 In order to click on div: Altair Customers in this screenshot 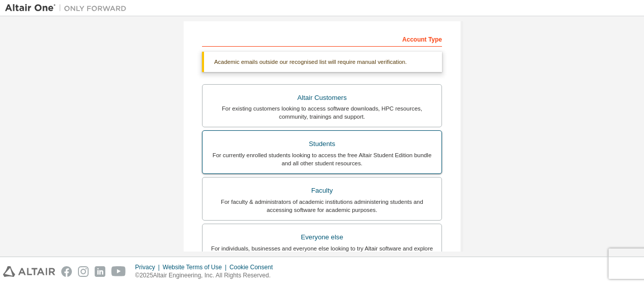, I will do `click(322, 98)`.